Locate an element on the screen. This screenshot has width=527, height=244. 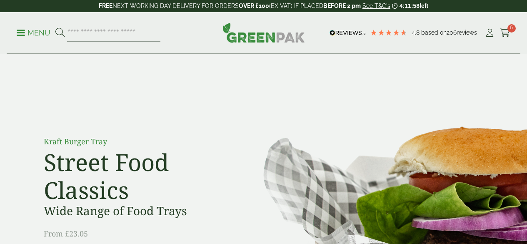
span: left is located at coordinates (424, 6).